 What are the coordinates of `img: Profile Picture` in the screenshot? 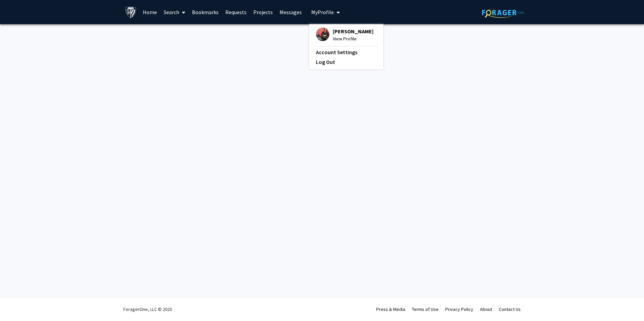 It's located at (323, 34).